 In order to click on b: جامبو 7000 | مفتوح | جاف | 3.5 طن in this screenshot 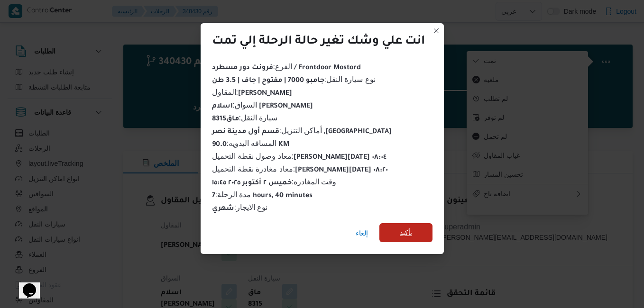, I will do `click(268, 81)`.